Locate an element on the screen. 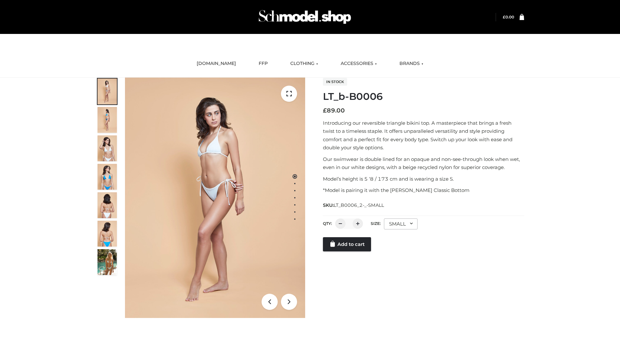 The width and height of the screenshot is (620, 349). label: QTY: is located at coordinates (327, 223).